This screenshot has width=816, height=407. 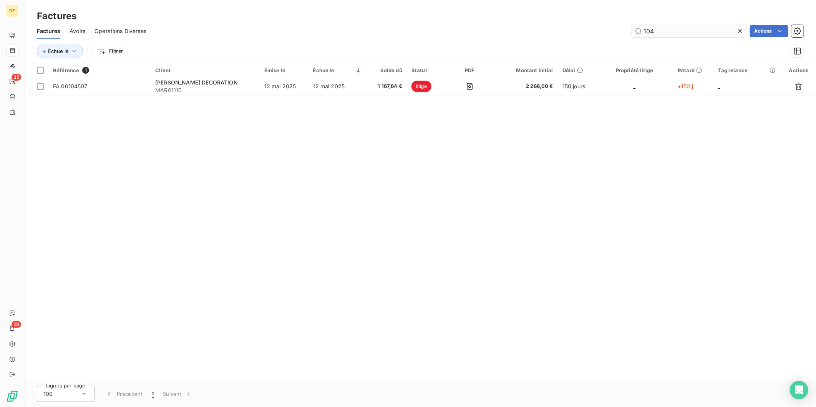 What do you see at coordinates (70, 86) in the screenshot?
I see `span: FA.00104507` at bounding box center [70, 86].